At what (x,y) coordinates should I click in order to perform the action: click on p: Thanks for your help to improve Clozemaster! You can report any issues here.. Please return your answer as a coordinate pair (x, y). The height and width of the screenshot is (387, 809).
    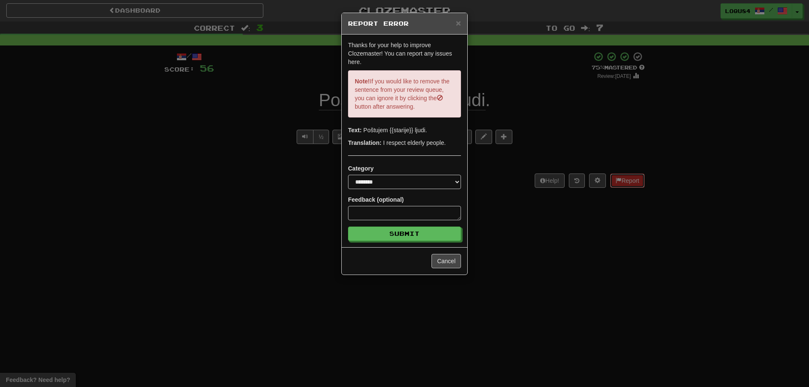
    Looking at the image, I should click on (404, 53).